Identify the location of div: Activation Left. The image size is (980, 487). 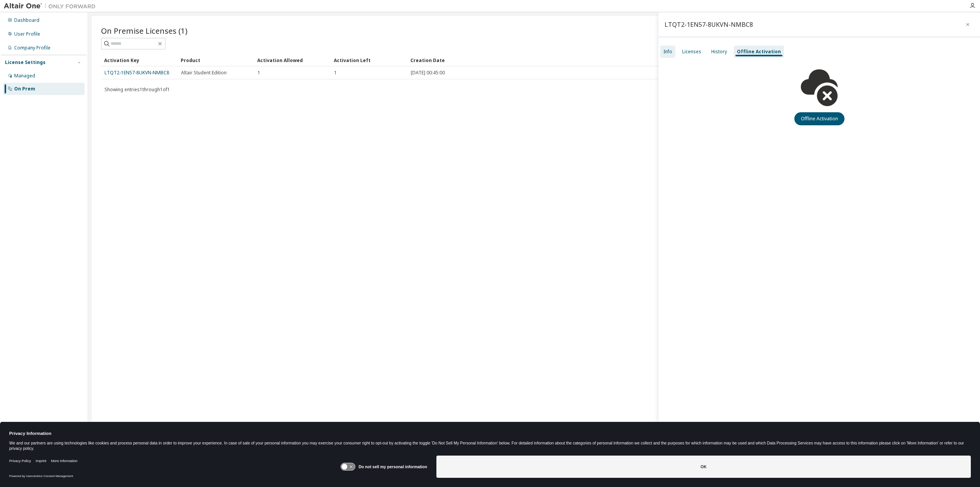
(369, 60).